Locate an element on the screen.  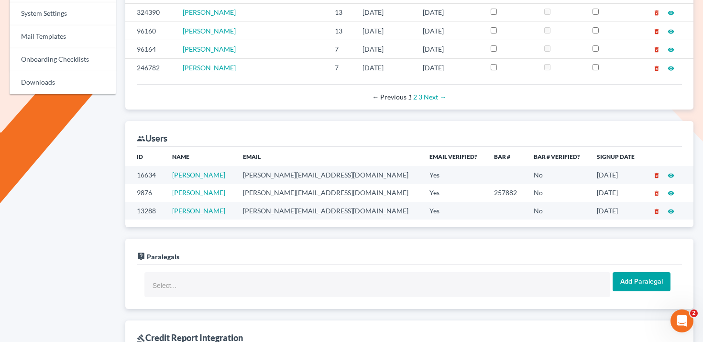
a: Mail Templates is located at coordinates (63, 37).